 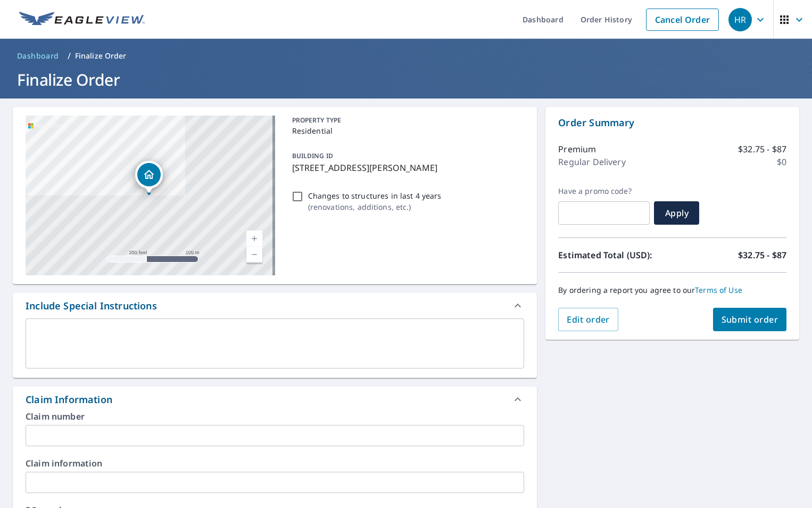 I want to click on button: Submit order, so click(x=749, y=320).